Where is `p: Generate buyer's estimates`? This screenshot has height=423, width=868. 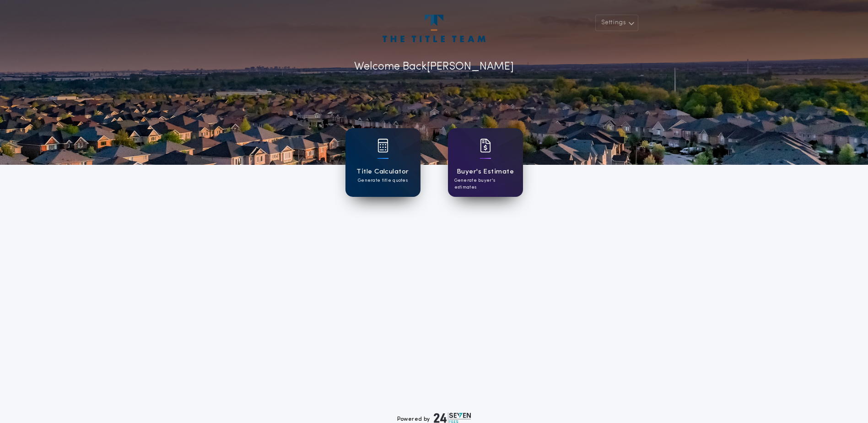
p: Generate buyer's estimates is located at coordinates (485, 184).